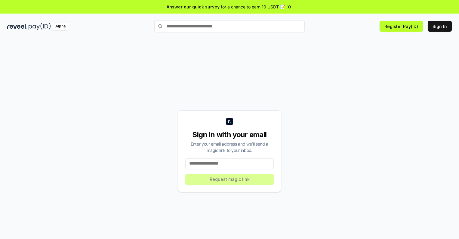  Describe the element at coordinates (40, 26) in the screenshot. I see `img: pay_id` at that location.